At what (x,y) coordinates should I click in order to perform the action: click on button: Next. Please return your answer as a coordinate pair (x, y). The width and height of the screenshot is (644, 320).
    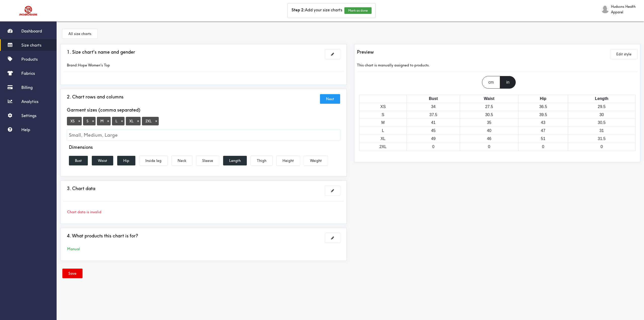
    Looking at the image, I should click on (330, 99).